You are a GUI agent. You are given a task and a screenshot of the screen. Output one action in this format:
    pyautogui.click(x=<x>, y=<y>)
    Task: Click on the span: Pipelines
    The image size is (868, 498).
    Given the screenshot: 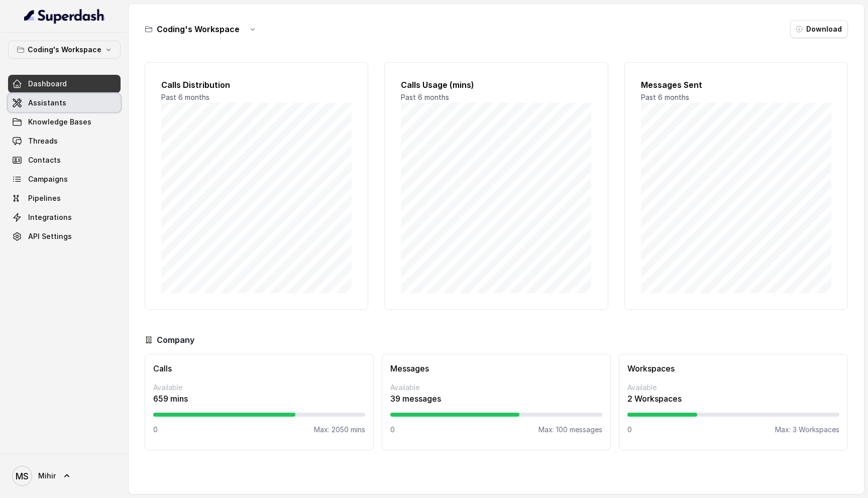 What is the action you would take?
    pyautogui.click(x=44, y=199)
    